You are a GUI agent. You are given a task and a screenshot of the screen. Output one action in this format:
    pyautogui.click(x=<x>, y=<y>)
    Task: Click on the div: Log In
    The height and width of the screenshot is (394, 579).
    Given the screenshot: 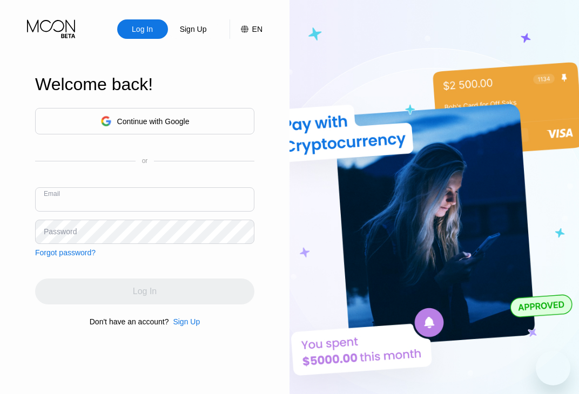 What is the action you would take?
    pyautogui.click(x=142, y=29)
    